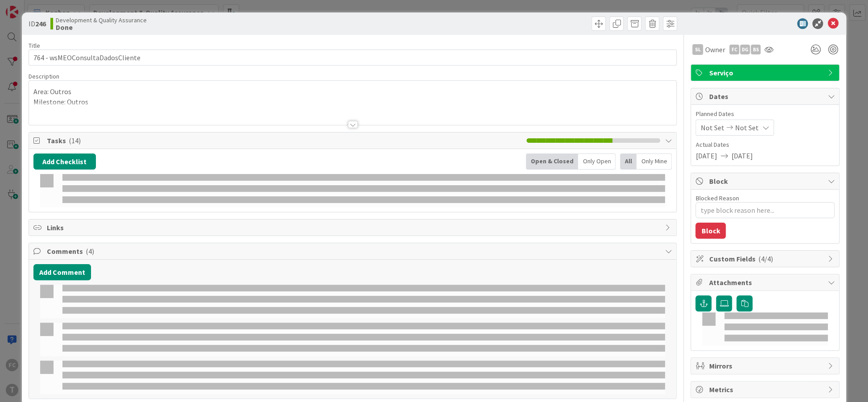 Image resolution: width=868 pixels, height=402 pixels. Describe the element at coordinates (552, 162) in the screenshot. I see `div: Open & Closed` at that location.